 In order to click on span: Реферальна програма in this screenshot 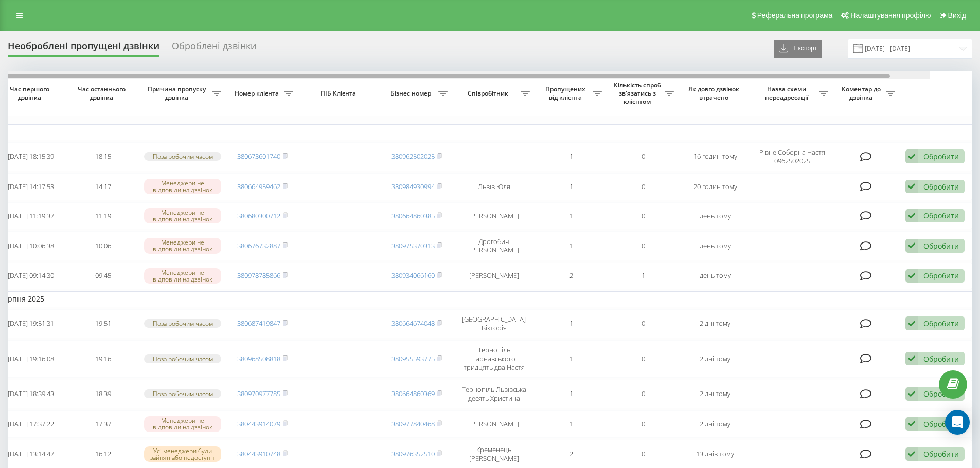, I will do `click(795, 16)`.